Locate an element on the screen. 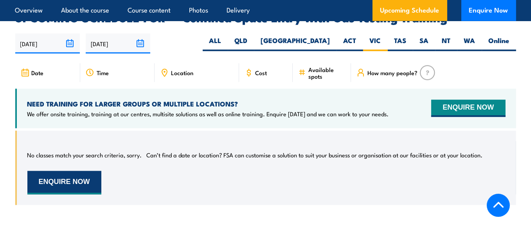 The width and height of the screenshot is (531, 238). span: Time is located at coordinates (102, 72).